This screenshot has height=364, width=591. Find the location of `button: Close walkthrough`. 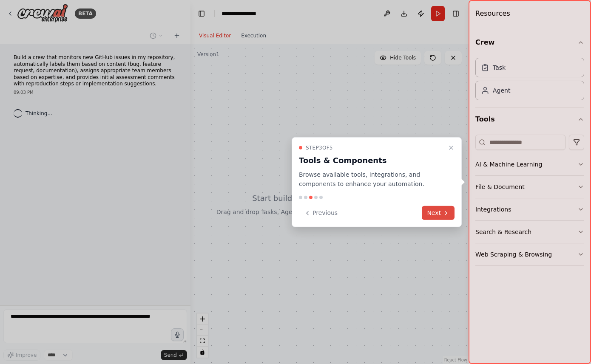

button: Close walkthrough is located at coordinates (451, 148).